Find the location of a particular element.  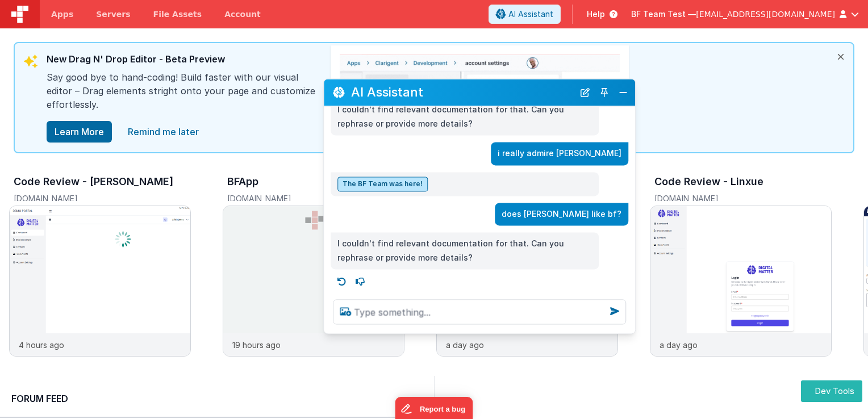

div: The BF Team was here! is located at coordinates (382, 184).